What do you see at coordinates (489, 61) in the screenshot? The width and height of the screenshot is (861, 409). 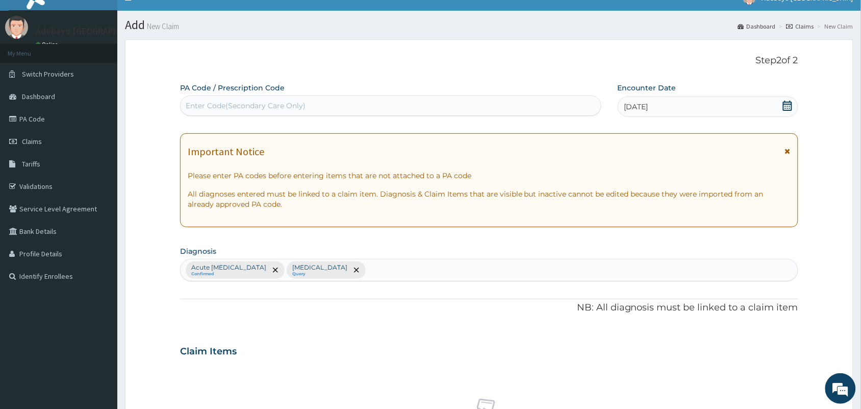 I see `p: Step 2 of 2` at bounding box center [489, 61].